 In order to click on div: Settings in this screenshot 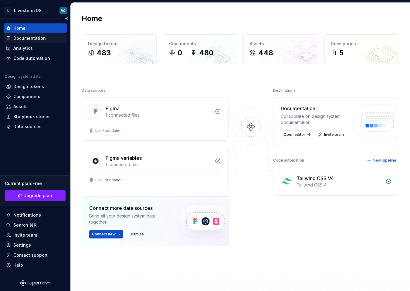, I will do `click(22, 245)`.